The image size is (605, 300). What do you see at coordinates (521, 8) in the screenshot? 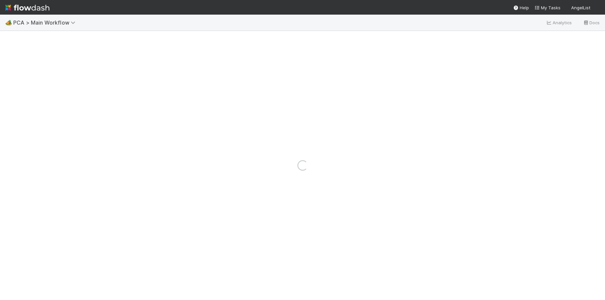
I see `div: Help` at bounding box center [521, 8].